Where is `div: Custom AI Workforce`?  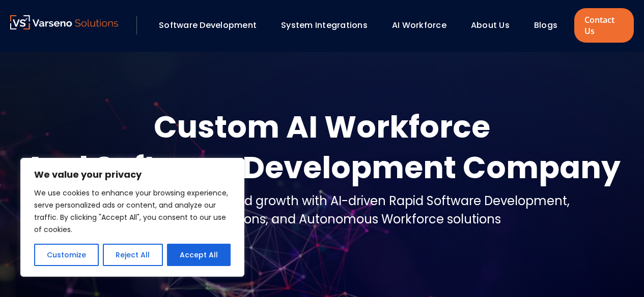
div: Custom AI Workforce is located at coordinates (322, 127).